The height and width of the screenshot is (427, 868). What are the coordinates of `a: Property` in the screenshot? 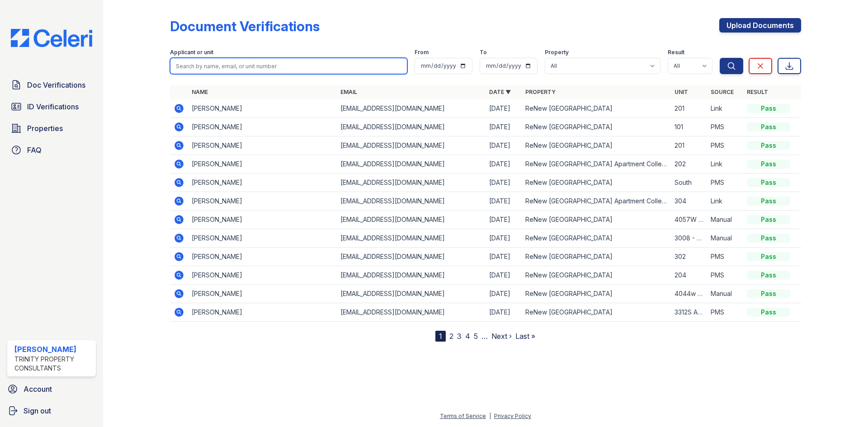 It's located at (540, 92).